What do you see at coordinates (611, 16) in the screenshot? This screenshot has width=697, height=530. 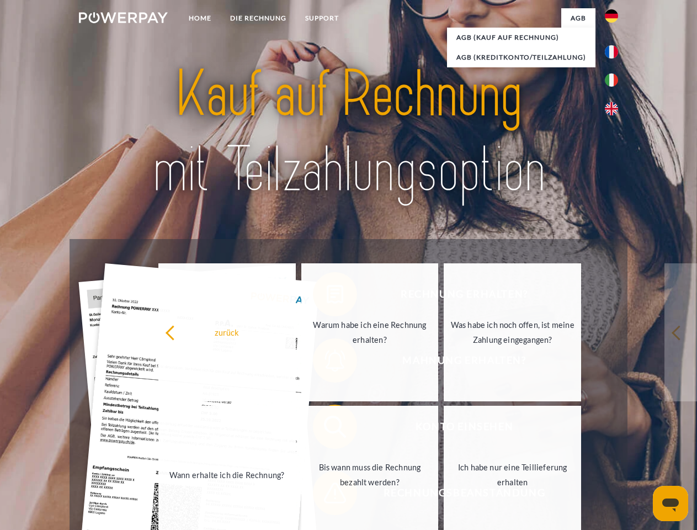 I see `img: de` at bounding box center [611, 16].